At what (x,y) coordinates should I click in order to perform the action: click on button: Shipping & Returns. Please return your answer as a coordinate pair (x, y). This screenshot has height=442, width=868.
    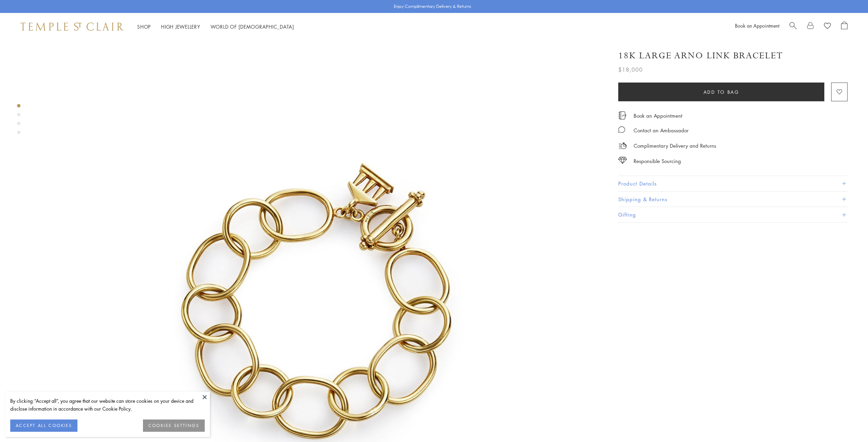
    Looking at the image, I should click on (733, 199).